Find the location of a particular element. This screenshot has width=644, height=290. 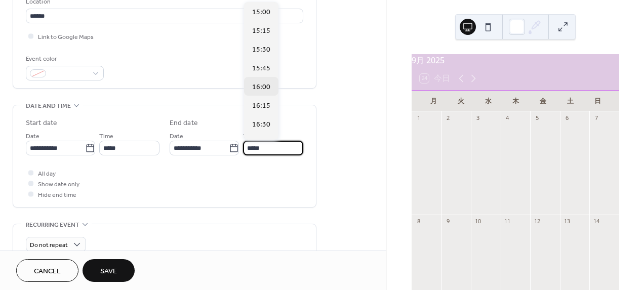

div: 6 is located at coordinates (567, 118).